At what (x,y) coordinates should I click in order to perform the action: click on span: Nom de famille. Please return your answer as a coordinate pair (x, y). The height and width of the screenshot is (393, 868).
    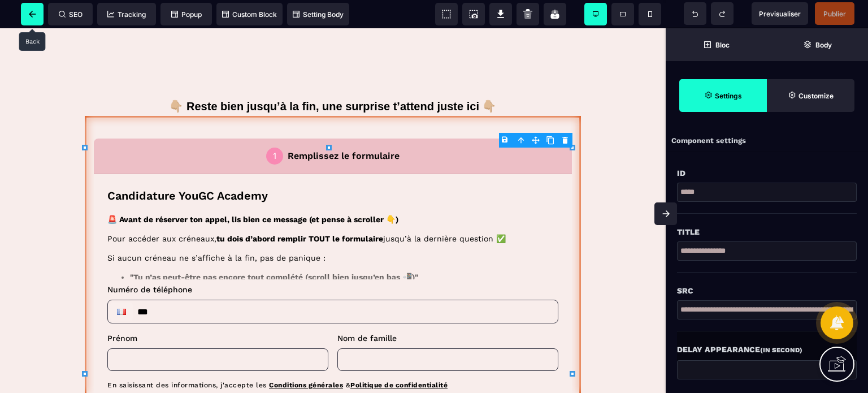
    Looking at the image, I should click on (282, 222).